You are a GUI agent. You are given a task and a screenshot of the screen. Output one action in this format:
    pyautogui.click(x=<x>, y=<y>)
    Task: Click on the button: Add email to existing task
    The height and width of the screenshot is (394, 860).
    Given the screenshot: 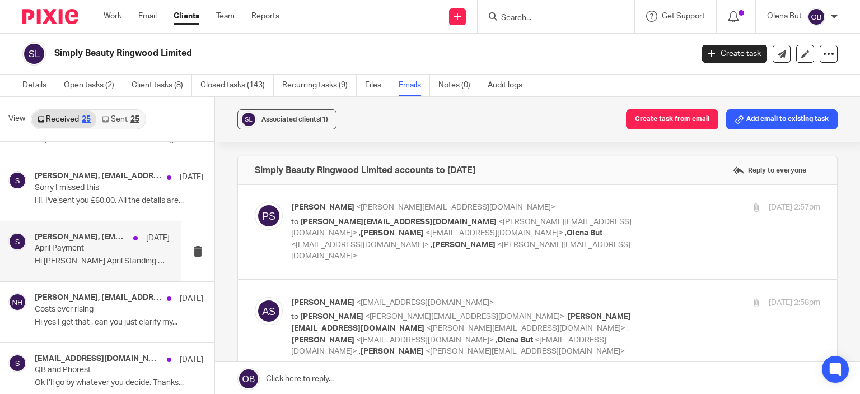 What is the action you would take?
    pyautogui.click(x=782, y=119)
    